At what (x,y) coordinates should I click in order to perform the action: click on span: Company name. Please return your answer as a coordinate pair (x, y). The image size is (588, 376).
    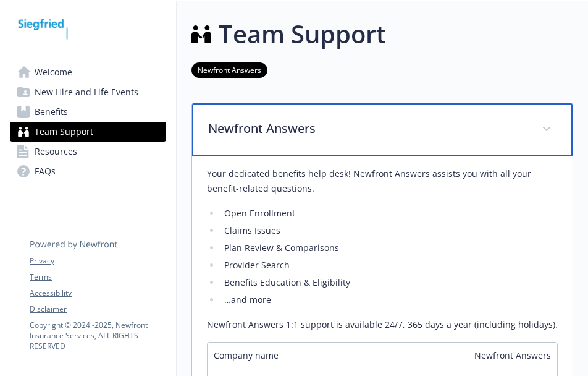
    Looking at the image, I should click on (246, 355).